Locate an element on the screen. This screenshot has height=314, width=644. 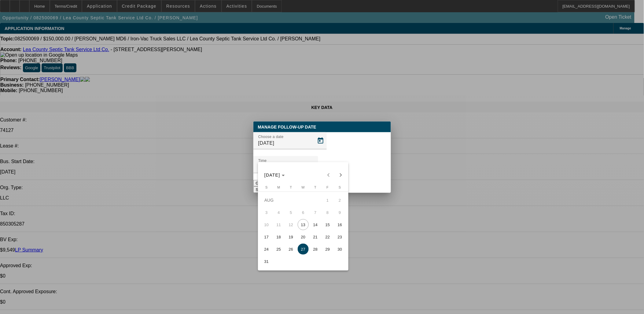
span: 23 is located at coordinates (340, 237).